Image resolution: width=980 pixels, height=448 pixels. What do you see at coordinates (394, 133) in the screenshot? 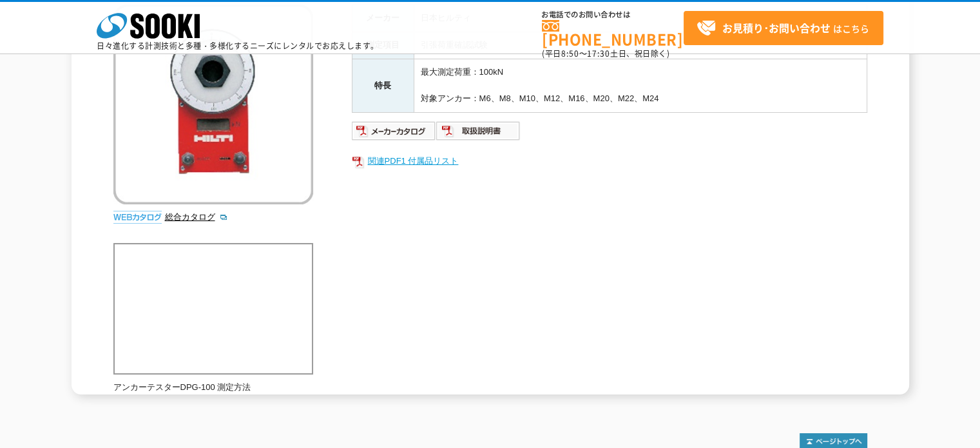
I see `a: メーカーカタログ` at bounding box center [394, 133].